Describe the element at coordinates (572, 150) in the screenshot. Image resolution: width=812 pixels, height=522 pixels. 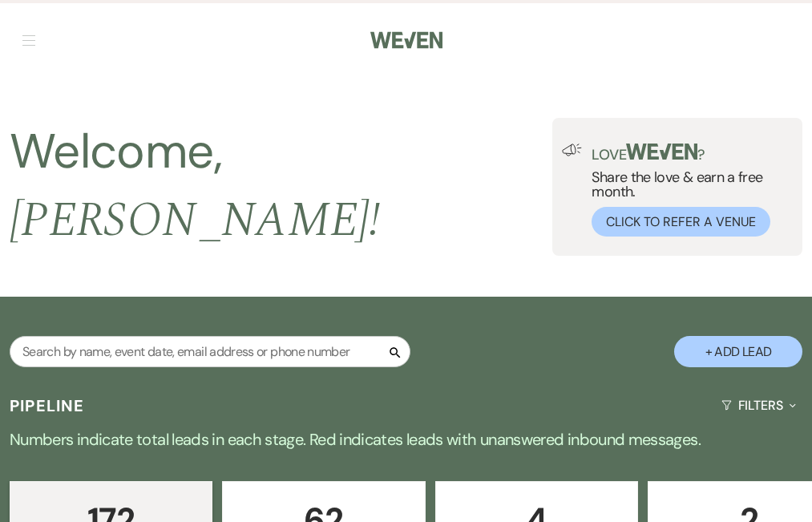
I see `img: loud-speaker-illustration.svg` at that location.